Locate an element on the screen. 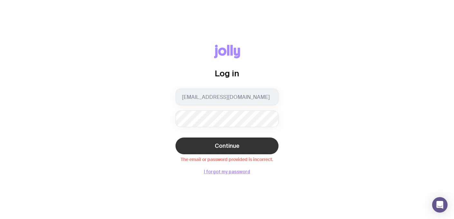  input: you@email.com is located at coordinates (227, 97).